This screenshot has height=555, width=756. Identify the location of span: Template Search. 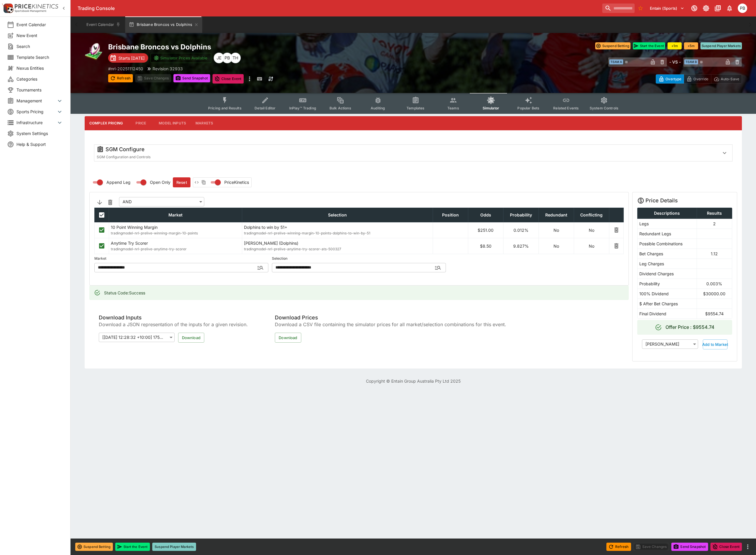
(39, 57).